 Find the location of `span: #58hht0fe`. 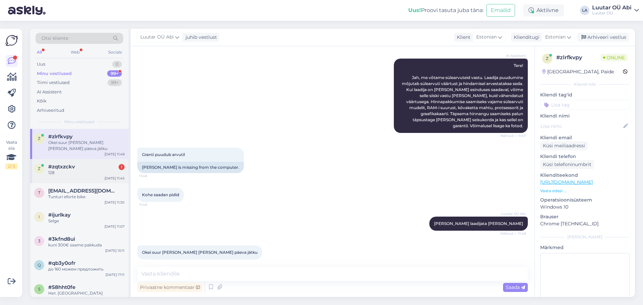

span: #58hht0fe is located at coordinates (62, 288).